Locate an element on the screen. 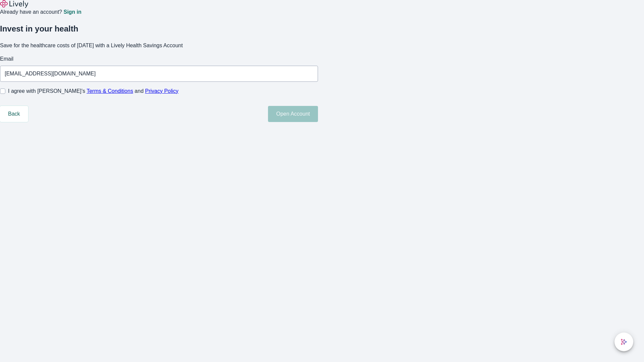 Image resolution: width=644 pixels, height=362 pixels. svg: Lively AI Assistant is located at coordinates (624, 342).